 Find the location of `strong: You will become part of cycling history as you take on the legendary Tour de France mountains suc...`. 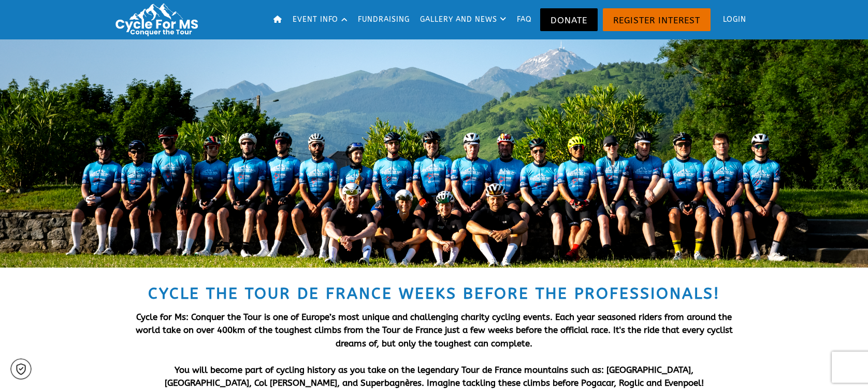

strong: You will become part of cycling history as you take on the legendary Tour de France mountains suc... is located at coordinates (434, 376).